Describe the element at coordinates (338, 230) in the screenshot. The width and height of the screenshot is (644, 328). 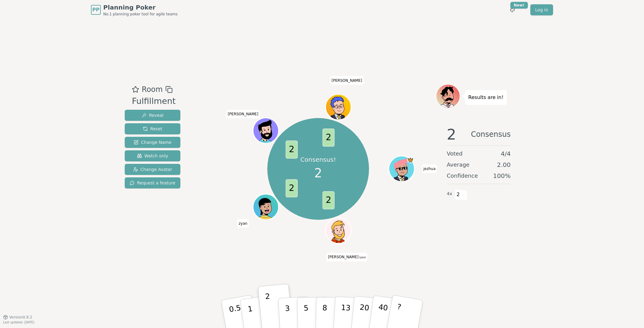
I see `button: Click to change your avatar` at that location.